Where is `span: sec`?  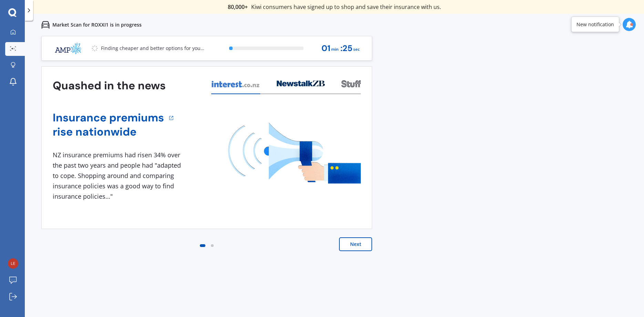
span: sec is located at coordinates (356, 49).